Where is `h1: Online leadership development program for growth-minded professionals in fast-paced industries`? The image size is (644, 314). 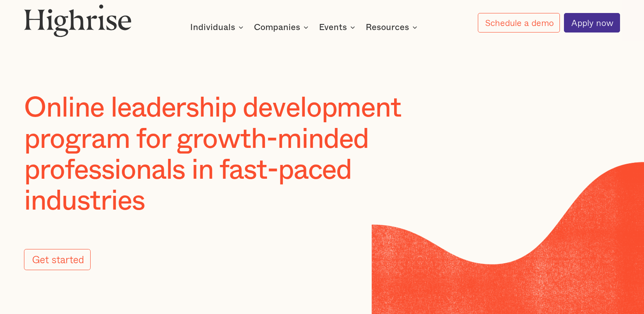
h1: Online leadership development program for growth-minded professionals in fast-paced industries is located at coordinates (241, 155).